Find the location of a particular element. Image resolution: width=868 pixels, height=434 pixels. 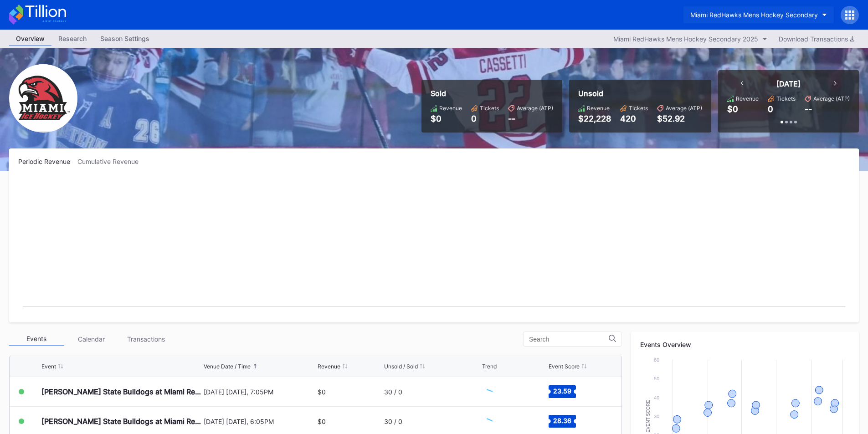

div: Miami RedHawks Mens Hockey Secondary 2025 is located at coordinates (686, 38).